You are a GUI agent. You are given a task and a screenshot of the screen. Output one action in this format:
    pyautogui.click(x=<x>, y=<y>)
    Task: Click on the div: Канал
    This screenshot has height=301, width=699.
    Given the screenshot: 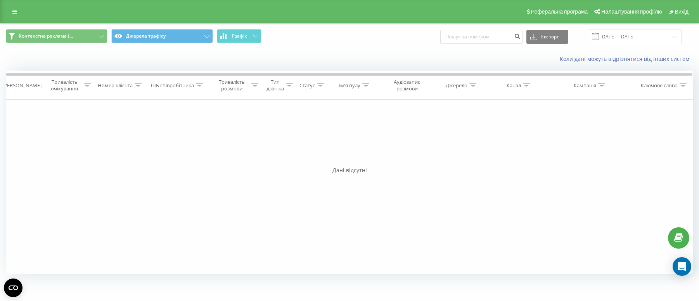 What is the action you would take?
    pyautogui.click(x=514, y=85)
    